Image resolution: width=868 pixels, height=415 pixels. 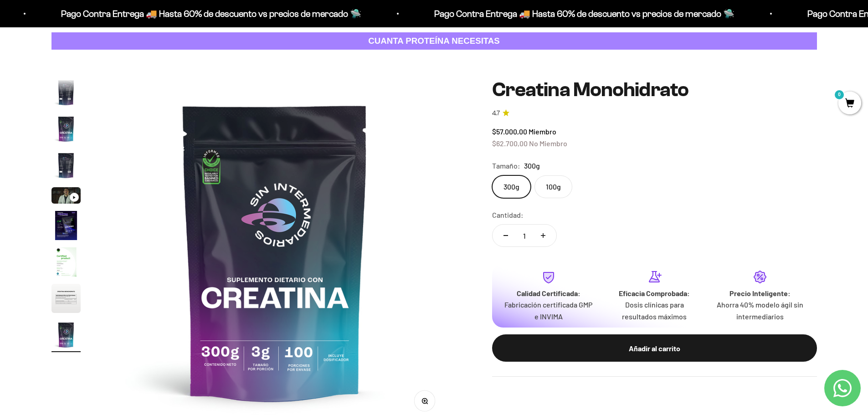 What do you see at coordinates (66, 167) in the screenshot?
I see `button: Ir al artículo 4` at bounding box center [66, 167].